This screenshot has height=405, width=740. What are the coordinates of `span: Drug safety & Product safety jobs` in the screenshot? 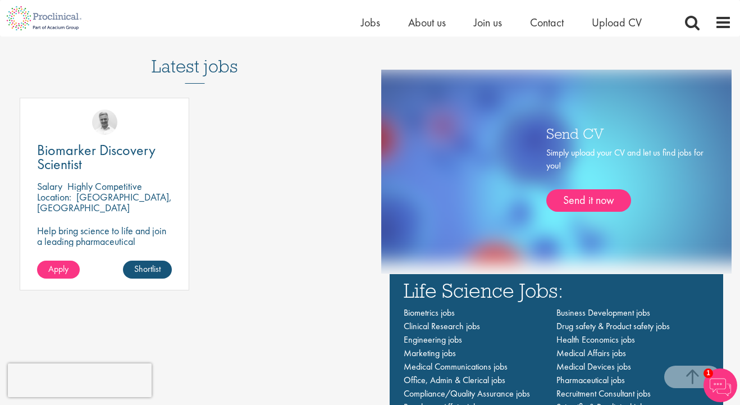 It's located at (613, 326).